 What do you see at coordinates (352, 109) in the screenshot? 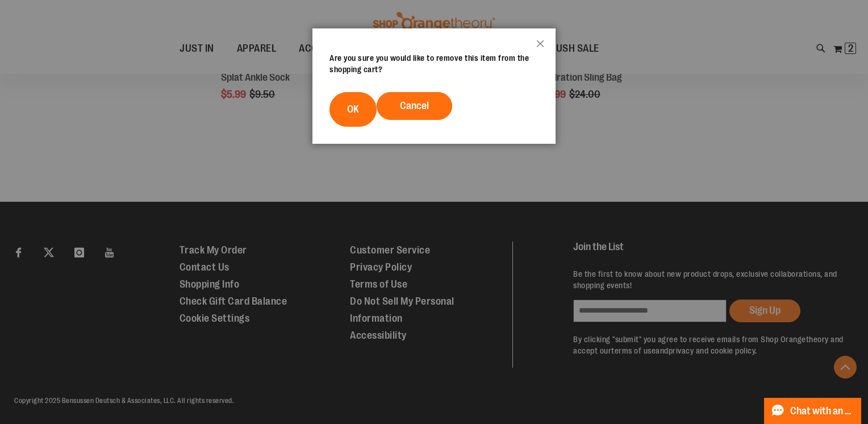
I see `button: OK` at bounding box center [352, 109].